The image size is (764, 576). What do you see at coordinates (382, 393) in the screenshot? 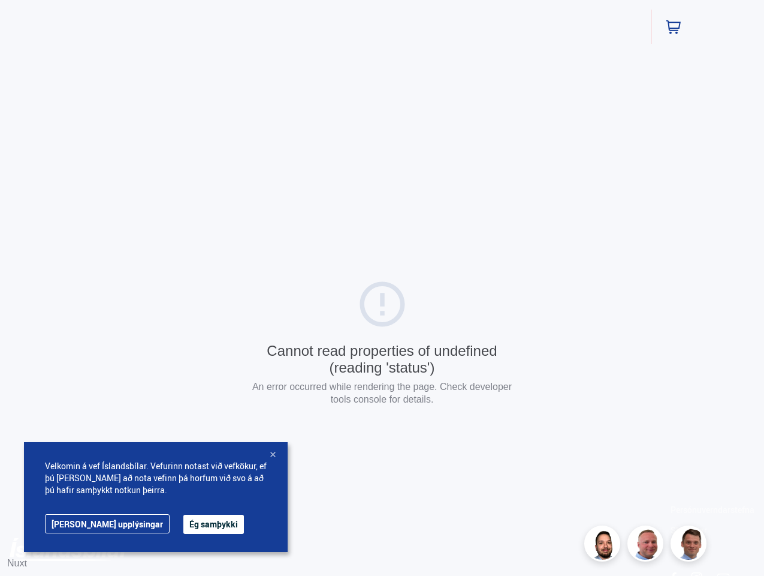
I see `p: An error occurred while rendering the page. Check developer tools console for details.` at bounding box center [382, 393].